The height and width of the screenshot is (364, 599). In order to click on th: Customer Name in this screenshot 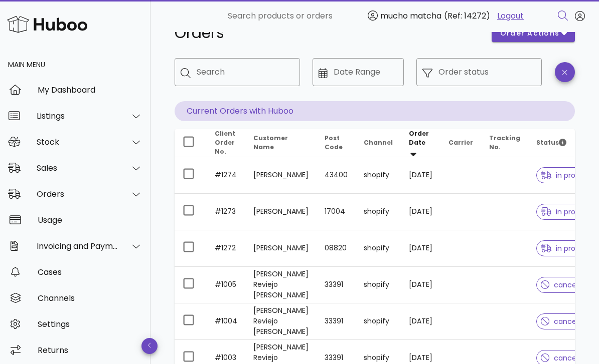, I will do `click(281, 143)`.